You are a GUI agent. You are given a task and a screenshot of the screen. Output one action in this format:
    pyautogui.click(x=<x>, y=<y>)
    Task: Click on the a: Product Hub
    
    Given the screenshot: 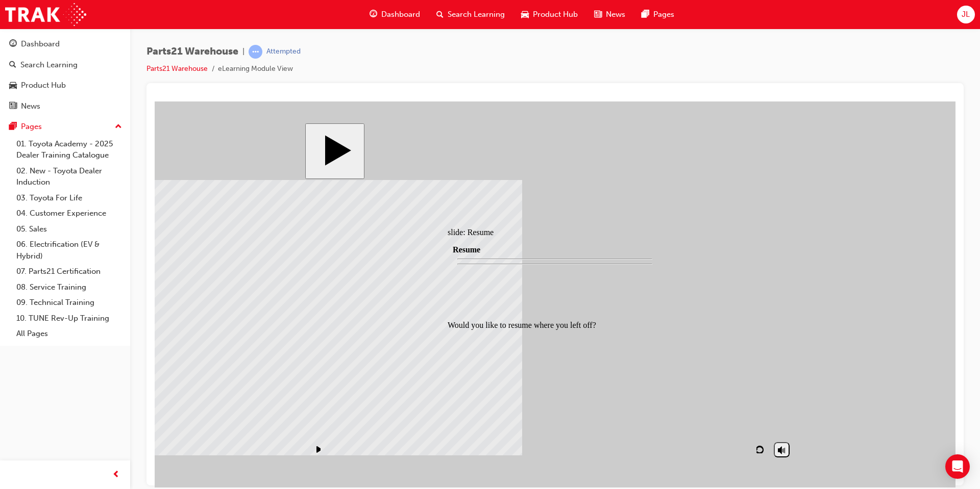 What is the action you would take?
    pyautogui.click(x=65, y=85)
    